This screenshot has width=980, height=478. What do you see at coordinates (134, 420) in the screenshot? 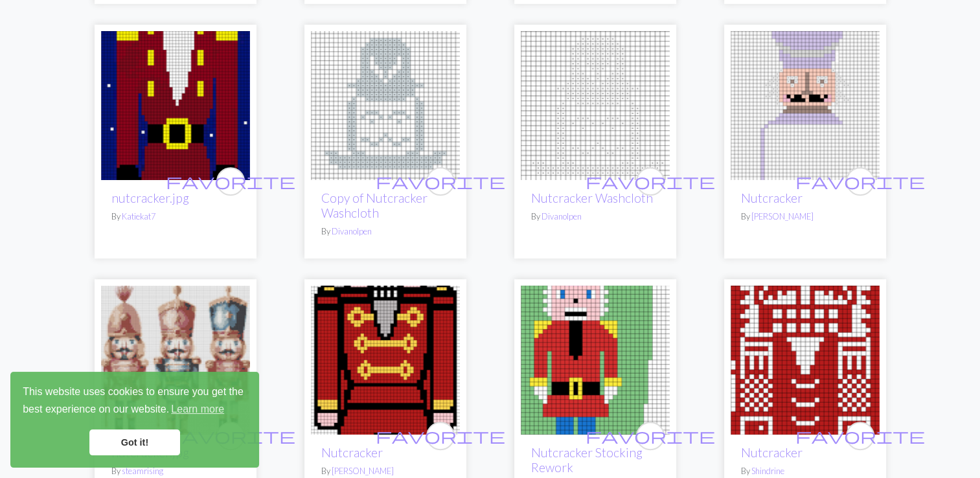
I see `div: cookieconsent` at bounding box center [134, 420].